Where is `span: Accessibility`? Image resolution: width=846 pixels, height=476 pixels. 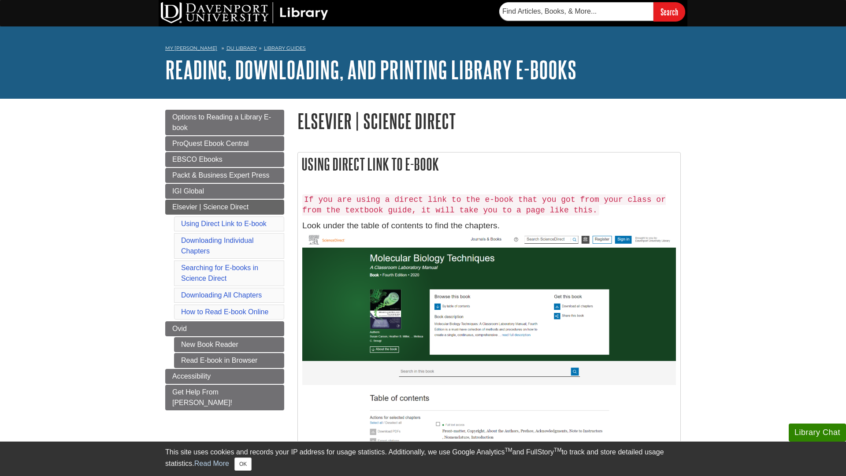
span: Accessibility is located at coordinates (191, 376).